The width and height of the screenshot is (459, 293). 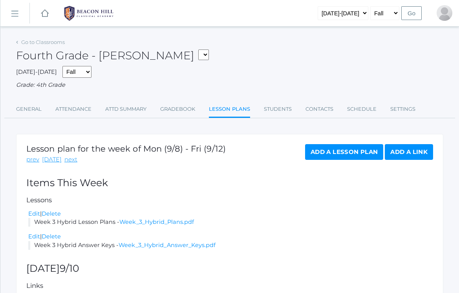 I want to click on a: Attd Summary, so click(x=126, y=109).